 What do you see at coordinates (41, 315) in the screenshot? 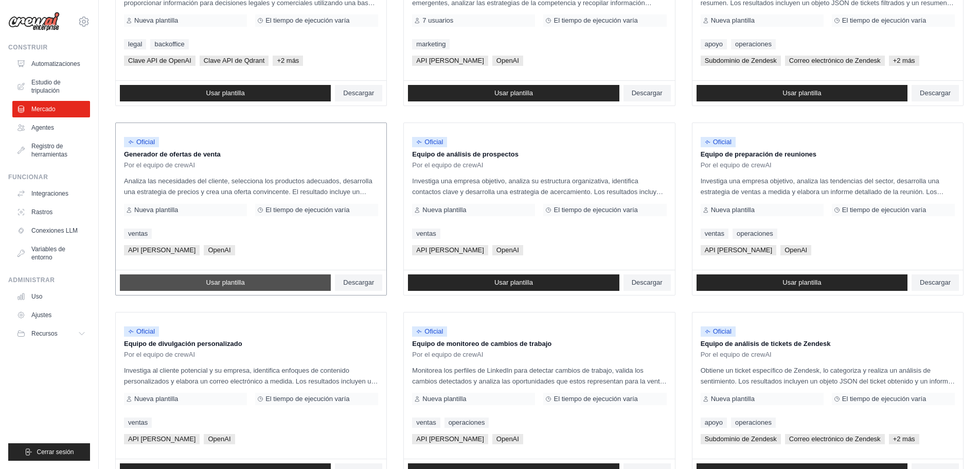
I see `font: Ajustes` at bounding box center [41, 315].